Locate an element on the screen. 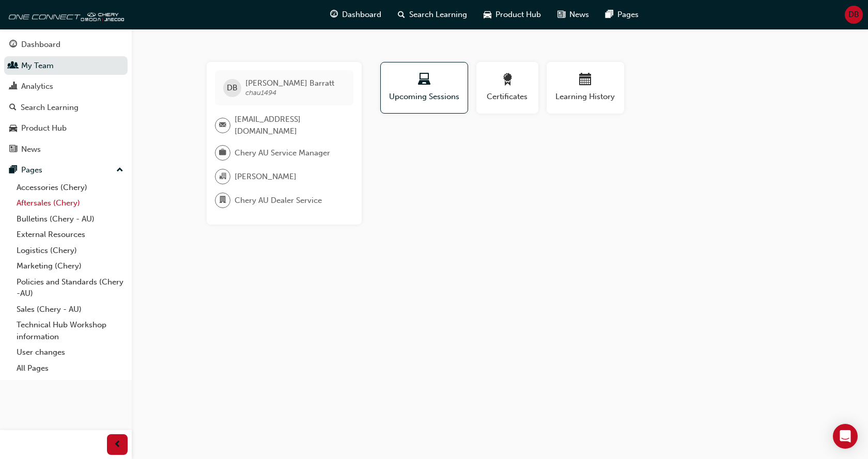 The height and width of the screenshot is (459, 868). a: news-iconNews is located at coordinates (573, 14).